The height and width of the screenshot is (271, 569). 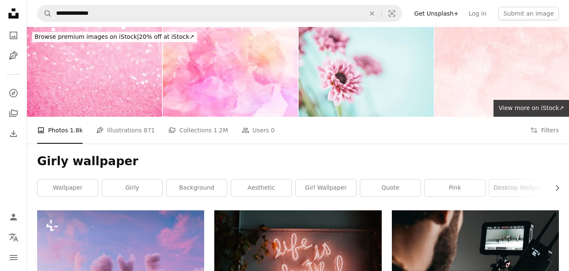 What do you see at coordinates (87, 37) in the screenshot?
I see `span: Browse premium images on iStock |` at bounding box center [87, 37].